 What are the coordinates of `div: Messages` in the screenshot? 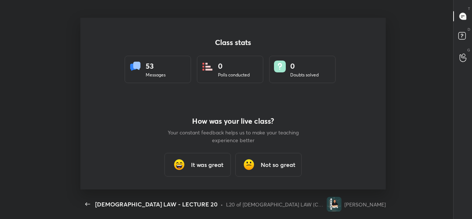 It's located at (156, 75).